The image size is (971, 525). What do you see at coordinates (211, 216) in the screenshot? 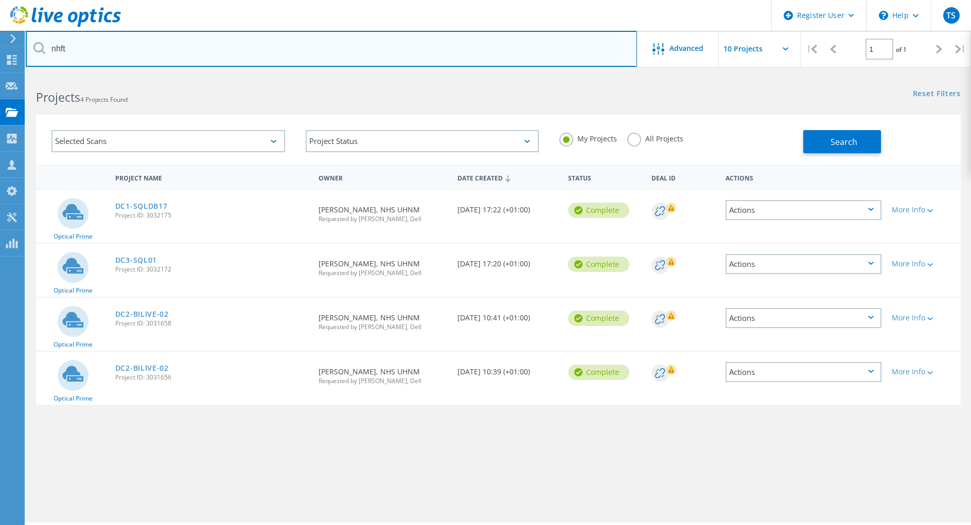
I see `span: Project ID: 3032175` at bounding box center [211, 216].